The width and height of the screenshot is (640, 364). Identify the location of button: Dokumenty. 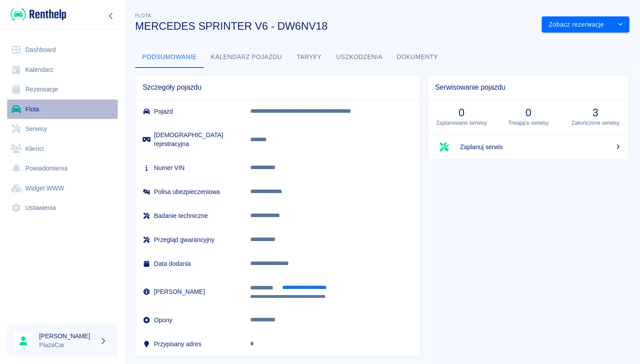
(417, 57).